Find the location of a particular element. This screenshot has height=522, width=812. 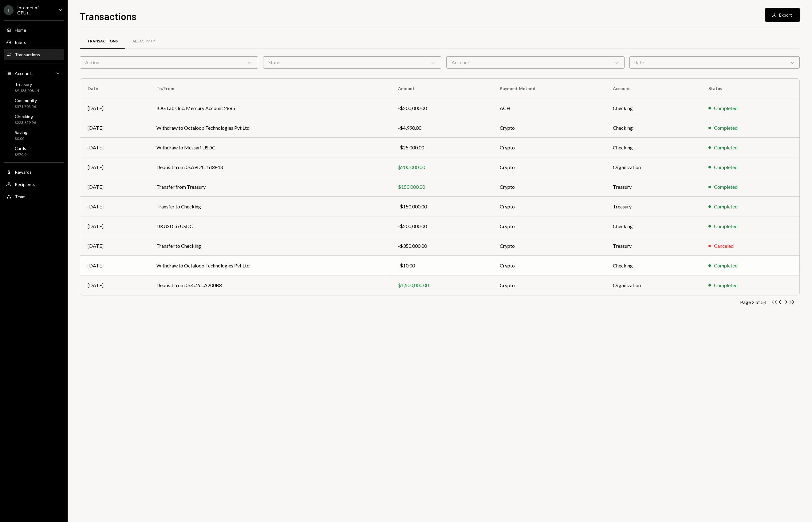

div: $0.00 is located at coordinates (22, 138).